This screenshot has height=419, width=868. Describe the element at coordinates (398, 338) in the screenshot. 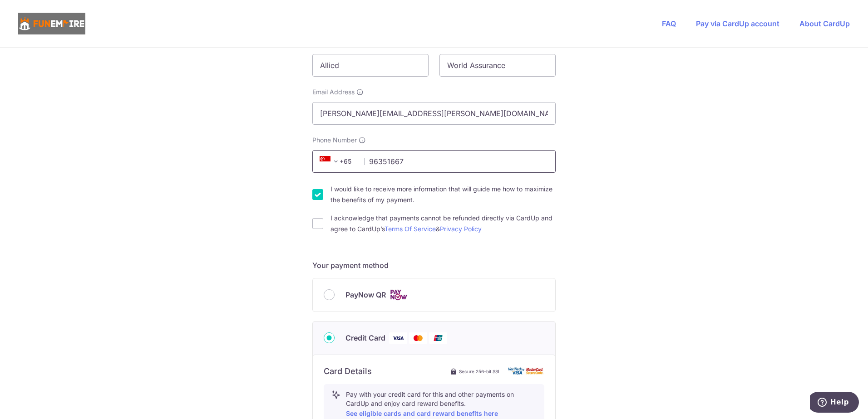

I see `img: Visa` at that location.